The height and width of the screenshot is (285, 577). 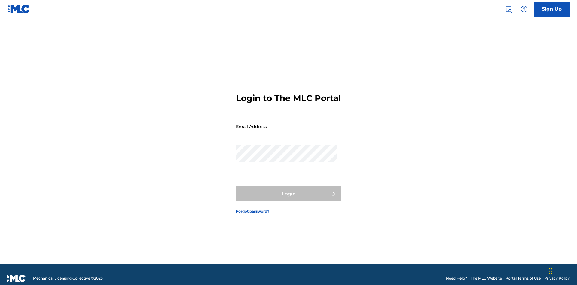 I want to click on img: help, so click(x=524, y=9).